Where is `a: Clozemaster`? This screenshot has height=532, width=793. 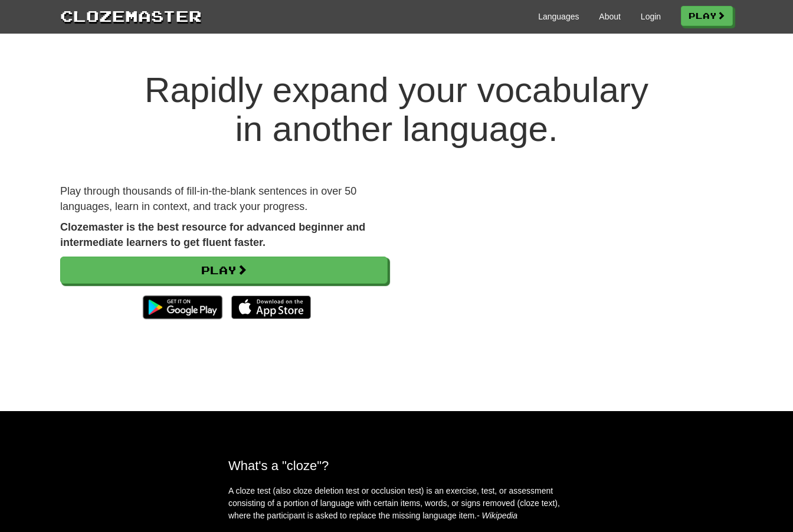
a: Clozemaster is located at coordinates (131, 15).